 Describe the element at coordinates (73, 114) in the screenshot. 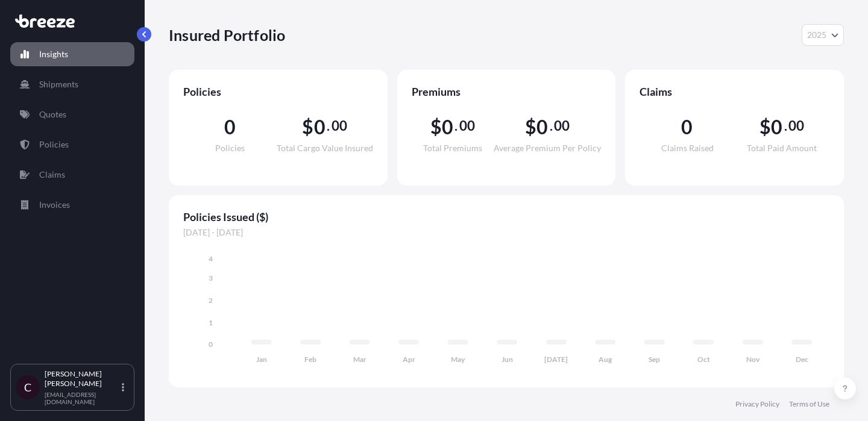

I see `a: Quotes` at that location.